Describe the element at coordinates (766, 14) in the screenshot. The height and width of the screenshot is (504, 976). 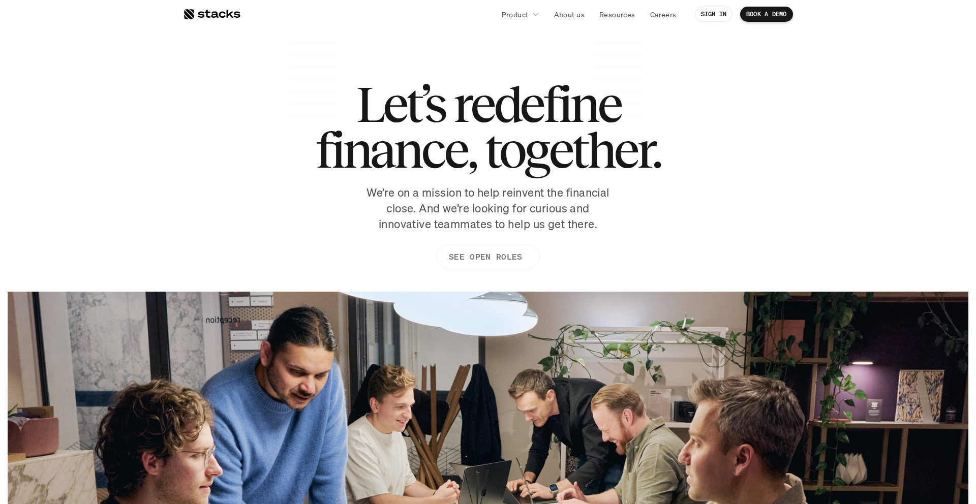
I see `a: BOOK A DEMO` at that location.